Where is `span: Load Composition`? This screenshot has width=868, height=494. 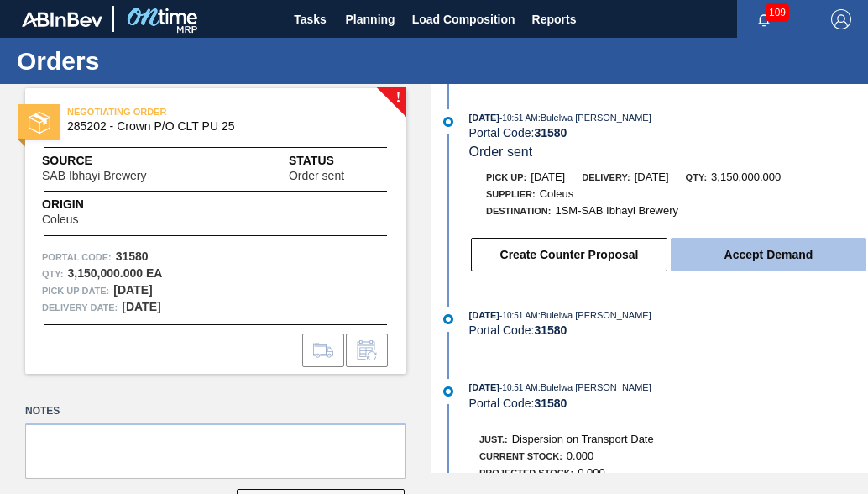
span: Load Composition is located at coordinates (463, 19).